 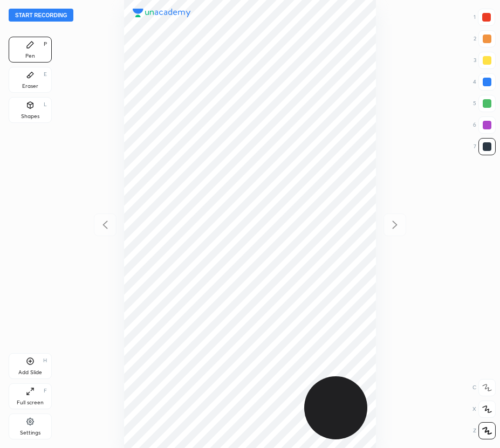 What do you see at coordinates (45, 44) in the screenshot?
I see `div: P` at bounding box center [45, 44].